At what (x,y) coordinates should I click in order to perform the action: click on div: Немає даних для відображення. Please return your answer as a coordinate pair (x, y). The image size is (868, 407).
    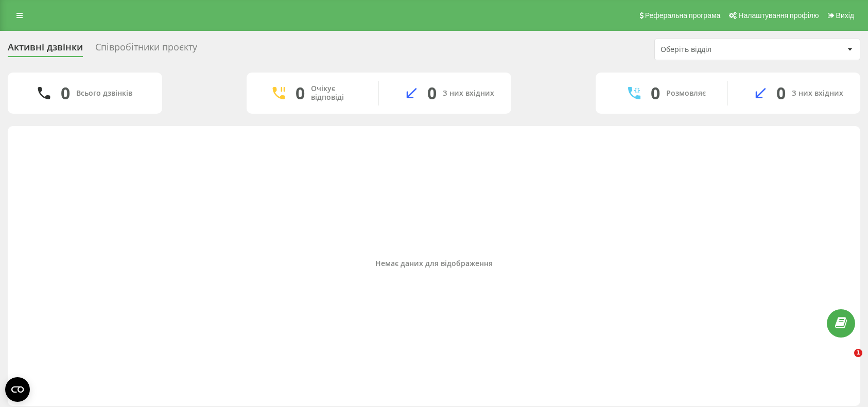
    Looking at the image, I should click on (434, 264).